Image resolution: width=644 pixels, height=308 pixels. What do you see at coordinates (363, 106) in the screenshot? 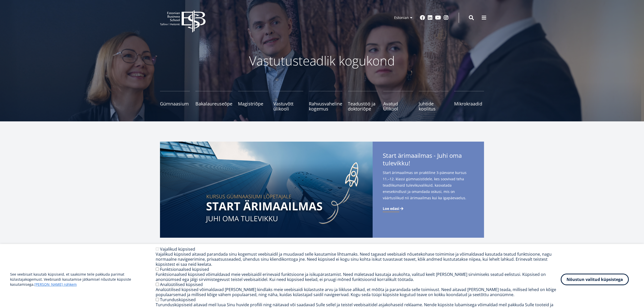
I see `span: Teadustöö ja doktoriõpe` at bounding box center [363, 106].